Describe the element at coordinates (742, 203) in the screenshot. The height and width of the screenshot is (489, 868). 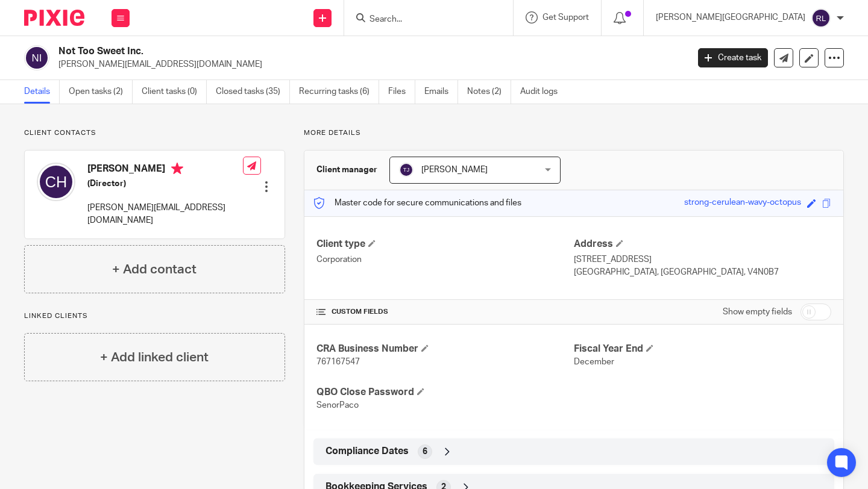
I see `div: strong-cerulean-wavy-octopus` at that location.